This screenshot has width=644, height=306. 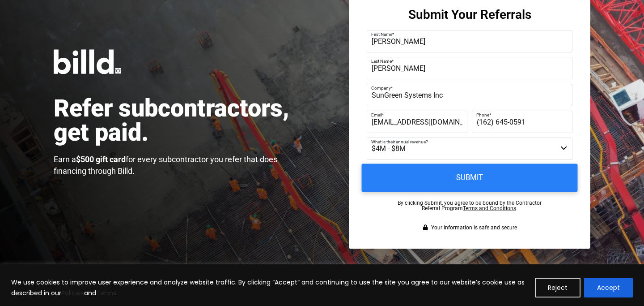 I want to click on span: Last Name, so click(x=381, y=61).